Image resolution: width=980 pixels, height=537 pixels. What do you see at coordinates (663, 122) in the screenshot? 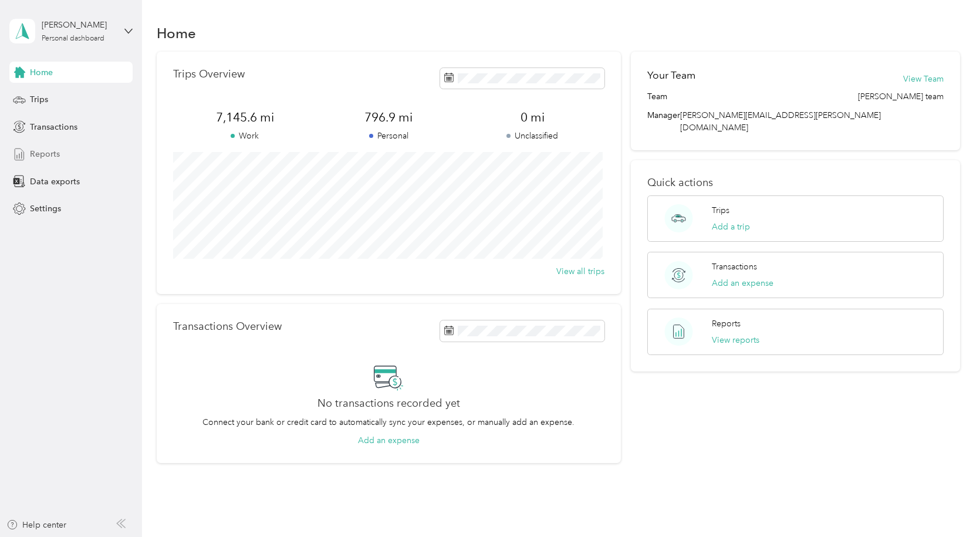
I see `span: Manager` at bounding box center [663, 122].